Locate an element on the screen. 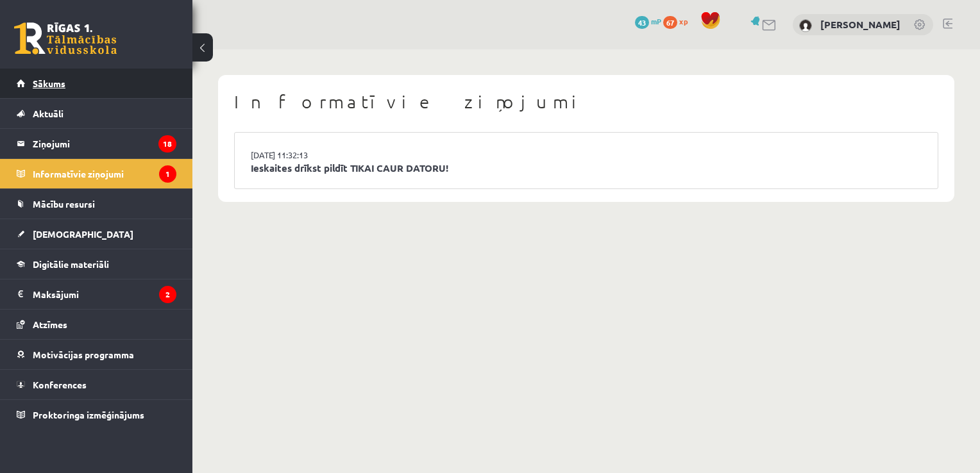  span: Mācību resursi is located at coordinates (63, 204).